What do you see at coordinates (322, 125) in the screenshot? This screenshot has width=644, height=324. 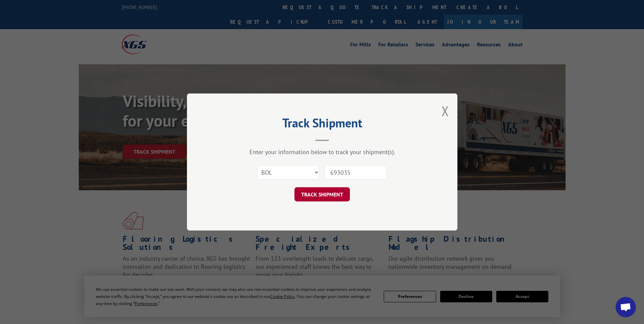 I see `h2: Track Shipment` at bounding box center [322, 125].